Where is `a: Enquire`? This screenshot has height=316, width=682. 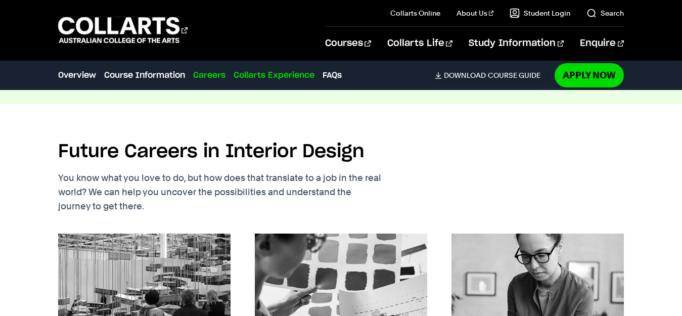 a: Enquire is located at coordinates (602, 43).